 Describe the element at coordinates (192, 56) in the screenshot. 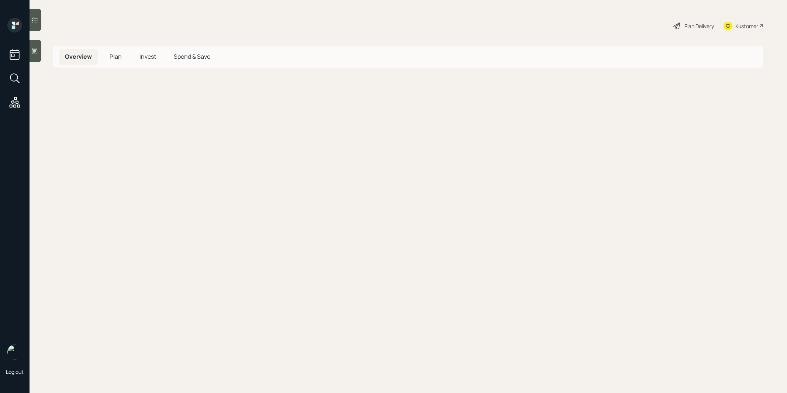

I see `span: Spend & Save` at that location.